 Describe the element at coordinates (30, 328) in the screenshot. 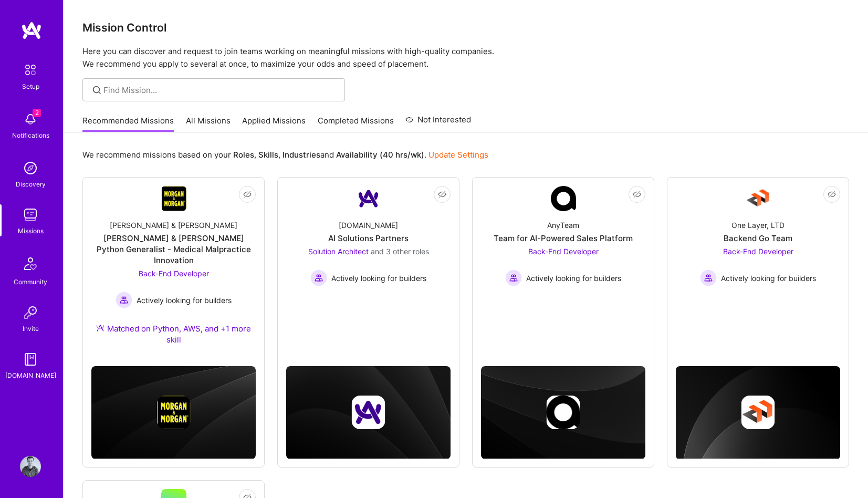

I see `div: Invite` at that location.